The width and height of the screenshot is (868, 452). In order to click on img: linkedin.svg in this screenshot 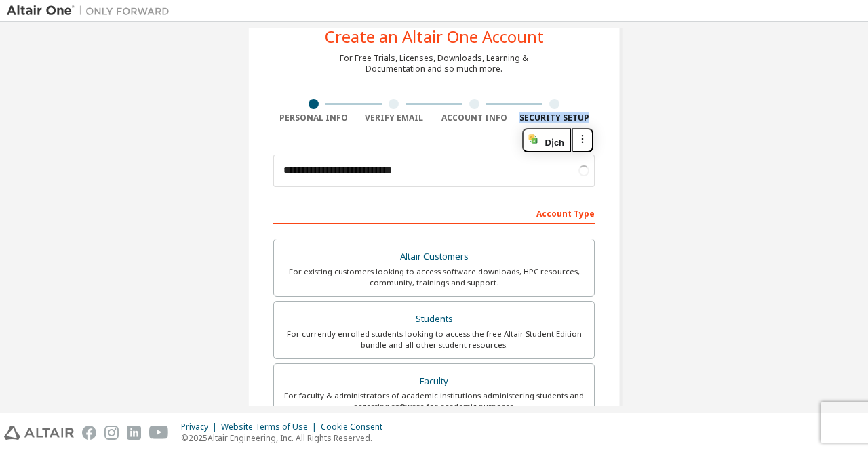, I will do `click(133, 432)`.